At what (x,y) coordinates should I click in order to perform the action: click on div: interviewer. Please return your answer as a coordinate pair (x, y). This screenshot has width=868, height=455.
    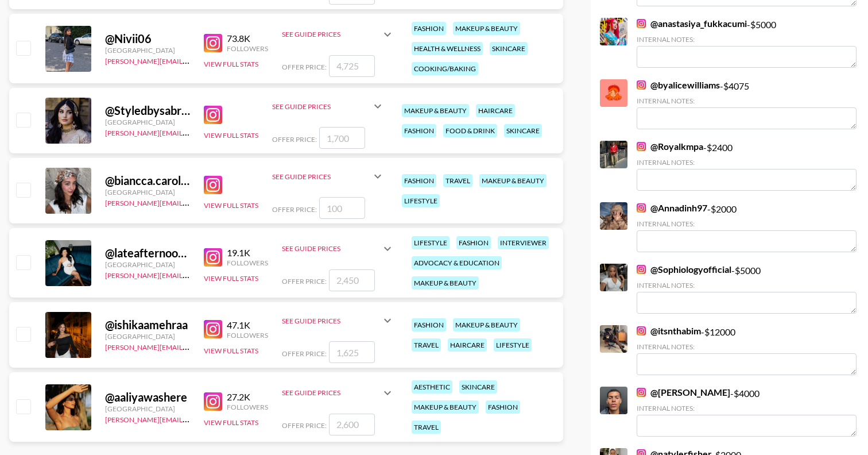
    Looking at the image, I should click on (523, 242).